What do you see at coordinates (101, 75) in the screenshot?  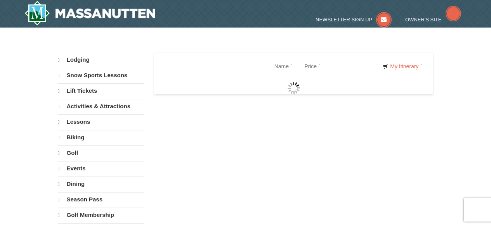 I see `a: Snow Sports Lessons` at bounding box center [101, 75].